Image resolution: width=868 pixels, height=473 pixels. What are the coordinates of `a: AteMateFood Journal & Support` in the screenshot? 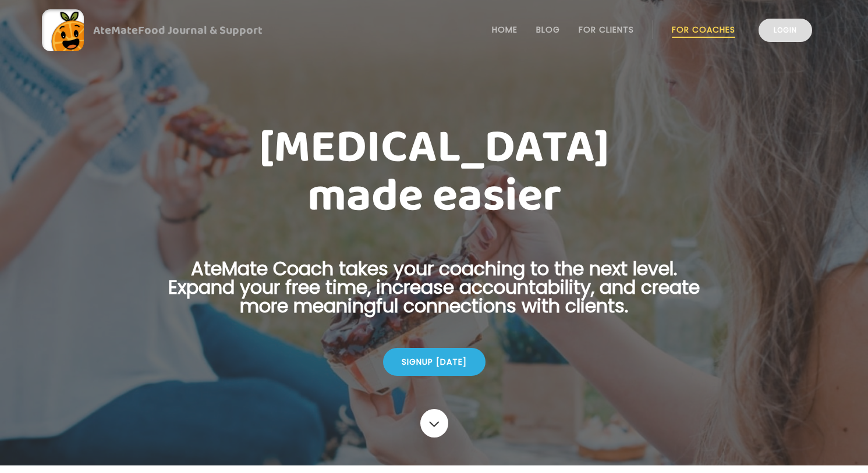 It's located at (434, 30).